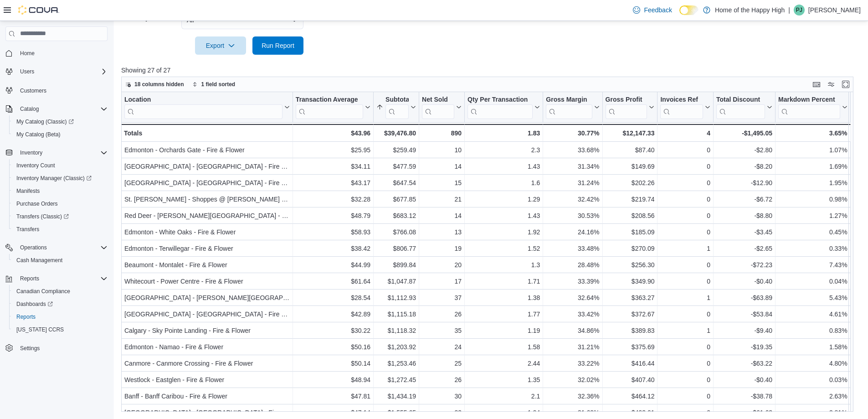 The image size is (868, 419). Describe the element at coordinates (744, 330) in the screenshot. I see `div: -$9.40` at that location.